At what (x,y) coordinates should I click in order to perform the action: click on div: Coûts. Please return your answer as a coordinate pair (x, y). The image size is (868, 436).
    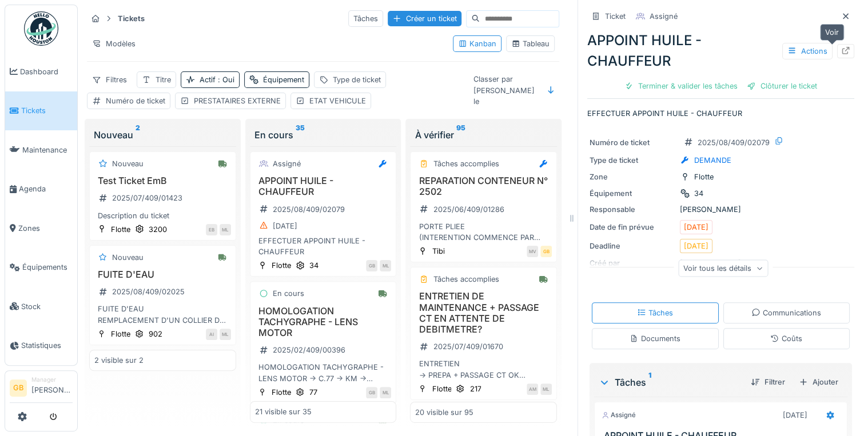
    Looking at the image, I should click on (786, 339).